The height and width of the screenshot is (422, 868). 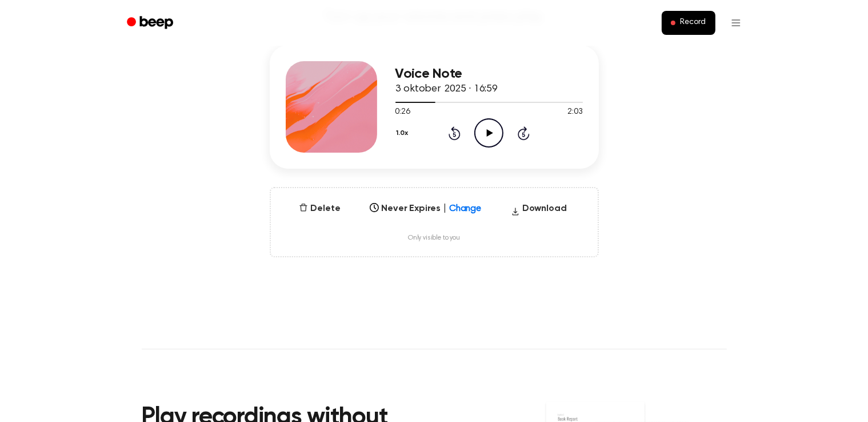 What do you see at coordinates (447, 89) in the screenshot?
I see `span: 3 oktober 2025 · 16:59` at bounding box center [447, 89].